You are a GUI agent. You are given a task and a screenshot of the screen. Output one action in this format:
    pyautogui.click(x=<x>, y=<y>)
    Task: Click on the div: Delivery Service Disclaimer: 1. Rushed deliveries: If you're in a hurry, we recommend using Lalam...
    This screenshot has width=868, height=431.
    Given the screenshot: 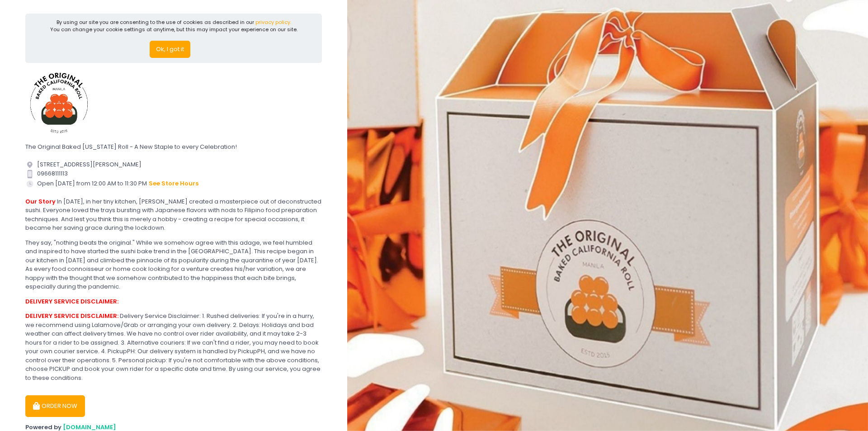 What is the action you would take?
    pyautogui.click(x=174, y=347)
    